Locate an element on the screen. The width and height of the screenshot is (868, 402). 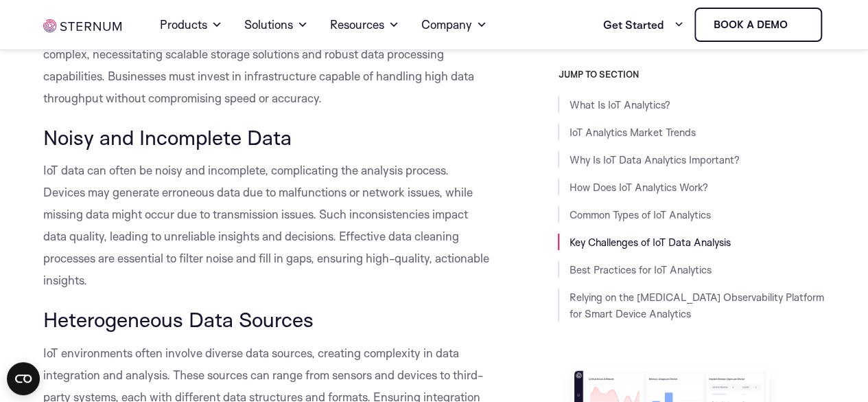
a: Get Started is located at coordinates (643, 25).